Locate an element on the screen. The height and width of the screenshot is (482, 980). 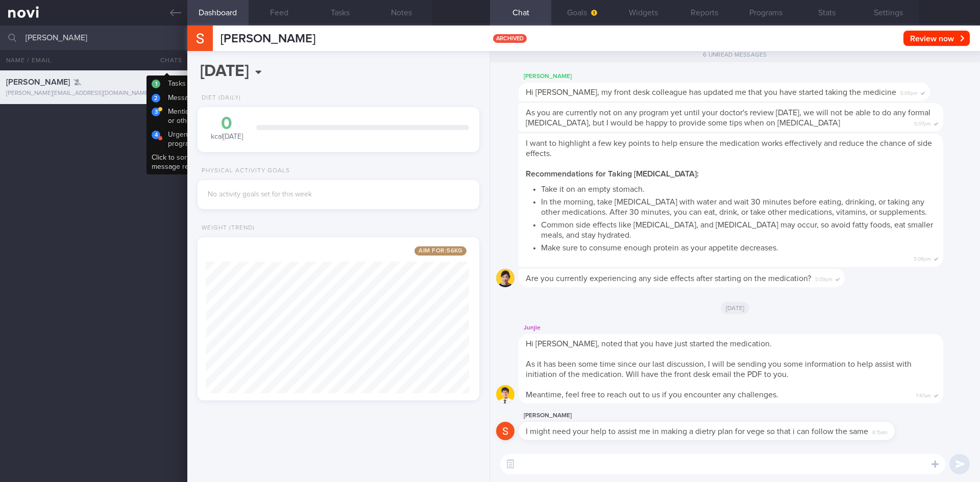
span: 7:47am is located at coordinates (923, 394).